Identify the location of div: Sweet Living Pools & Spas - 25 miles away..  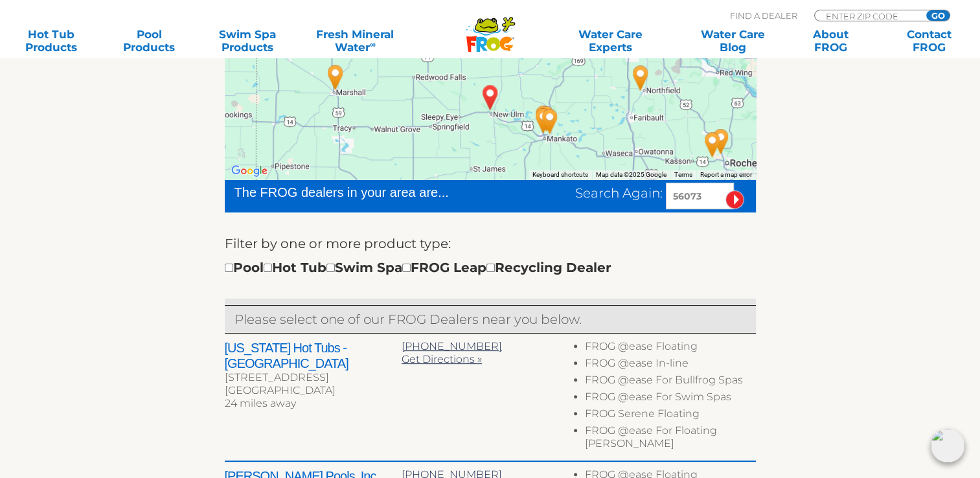
(547, 119).